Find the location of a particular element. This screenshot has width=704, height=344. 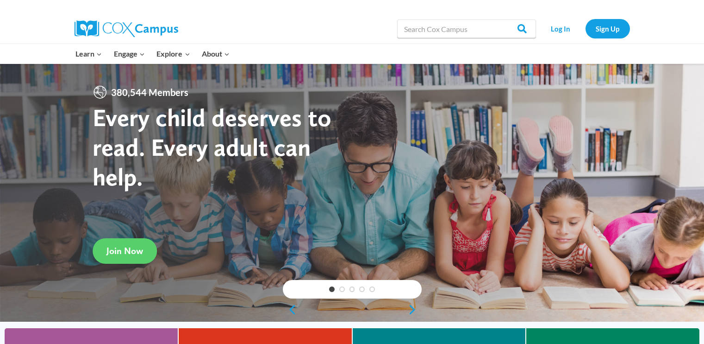

img: Cox Campus is located at coordinates (126, 29).